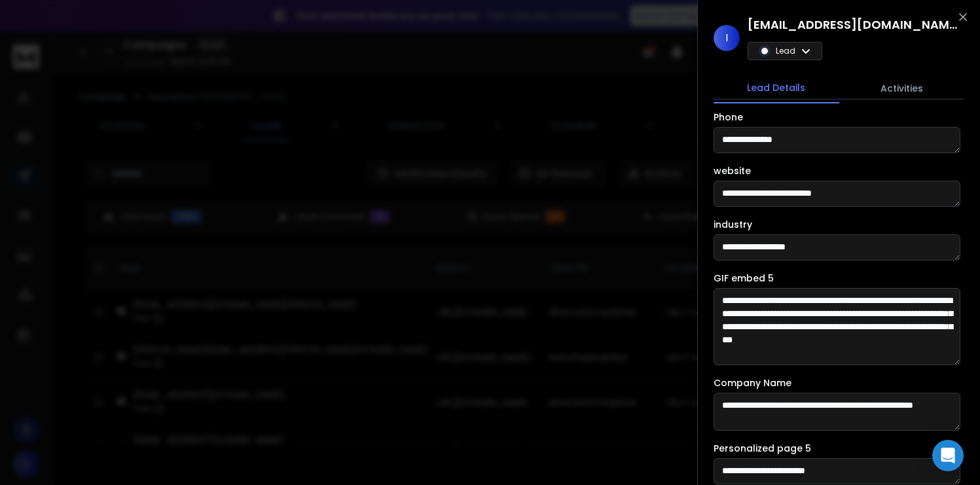 The width and height of the screenshot is (980, 485). What do you see at coordinates (728, 117) in the screenshot?
I see `label: Phone` at bounding box center [728, 117].